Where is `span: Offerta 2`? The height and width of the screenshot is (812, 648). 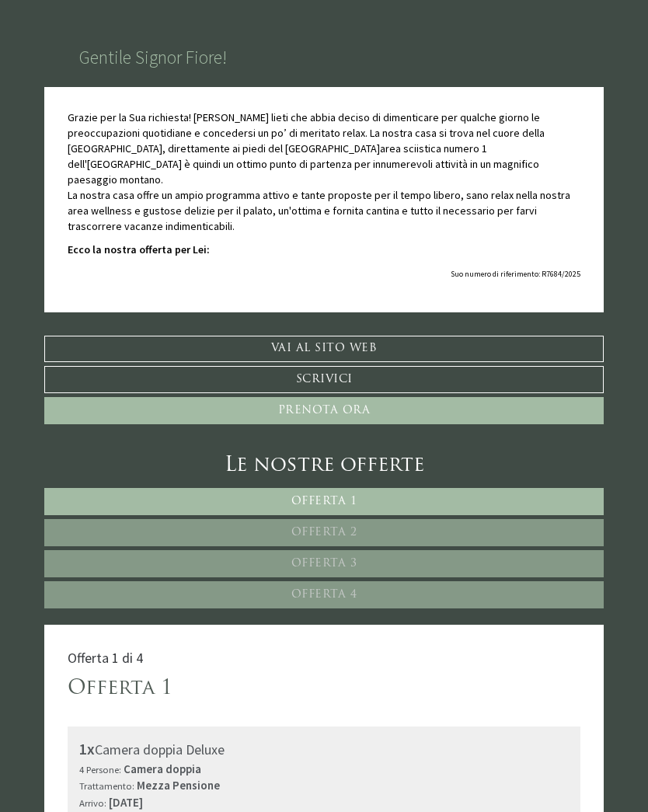 span: Offerta 2 is located at coordinates (324, 532).